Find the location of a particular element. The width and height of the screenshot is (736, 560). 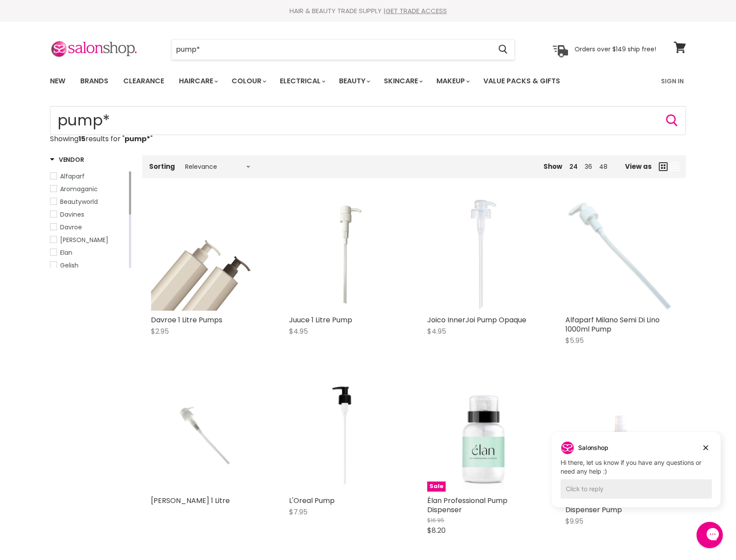

span: Beautyworld is located at coordinates (79, 202).